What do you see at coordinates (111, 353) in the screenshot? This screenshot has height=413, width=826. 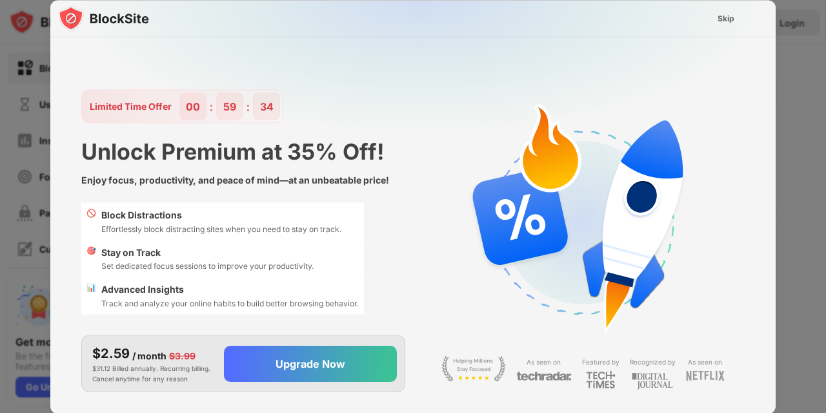 I see `div: $2.59` at bounding box center [111, 353].